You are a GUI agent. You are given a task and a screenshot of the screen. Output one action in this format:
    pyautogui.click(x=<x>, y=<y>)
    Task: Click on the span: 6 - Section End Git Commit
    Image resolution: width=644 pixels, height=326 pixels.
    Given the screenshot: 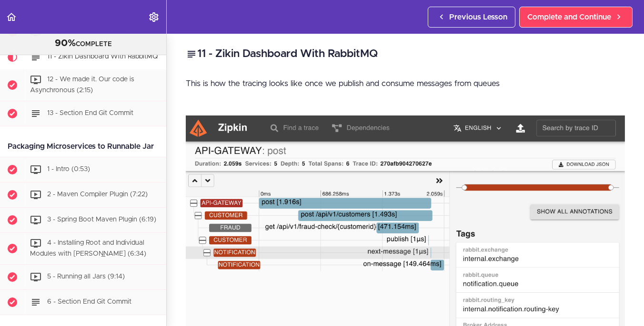 What is the action you would take?
    pyautogui.click(x=89, y=302)
    